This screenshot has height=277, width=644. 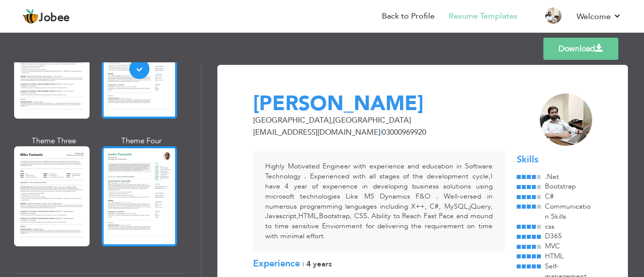 I want to click on div: Theme Three, so click(x=54, y=140).